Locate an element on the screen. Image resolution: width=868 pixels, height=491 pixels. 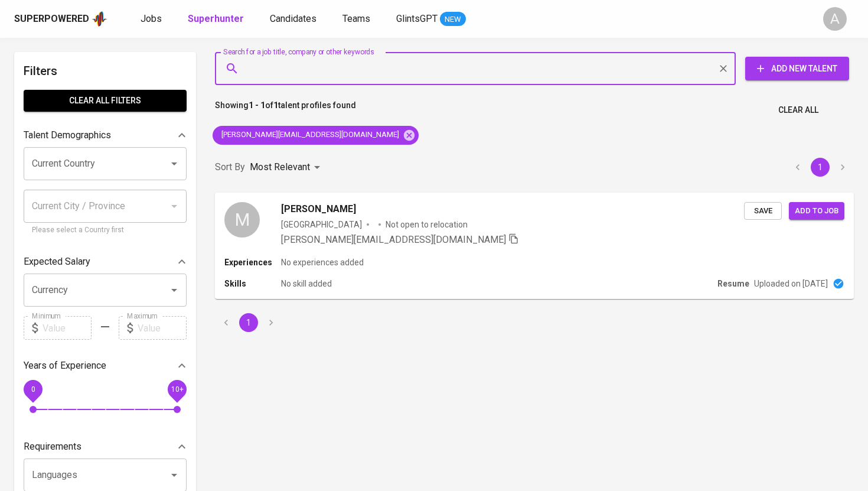
span: NEW is located at coordinates (453, 19).